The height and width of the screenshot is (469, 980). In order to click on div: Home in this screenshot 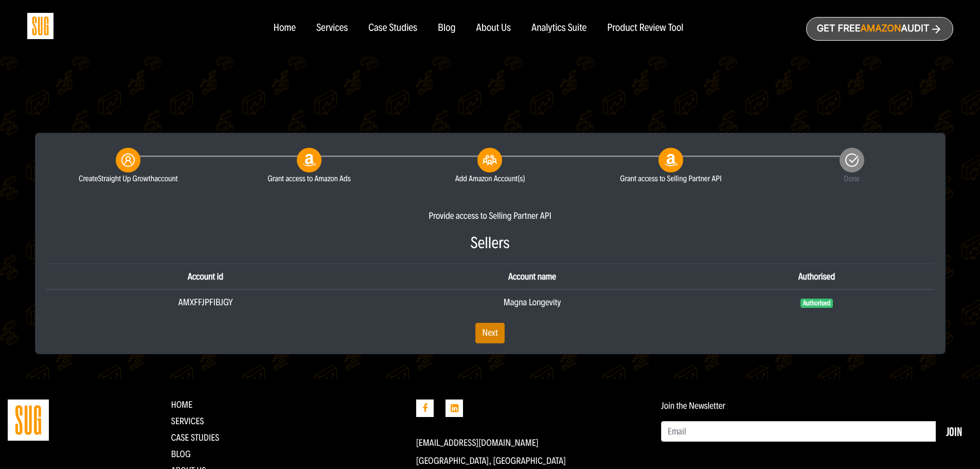, I will do `click(284, 29)`.